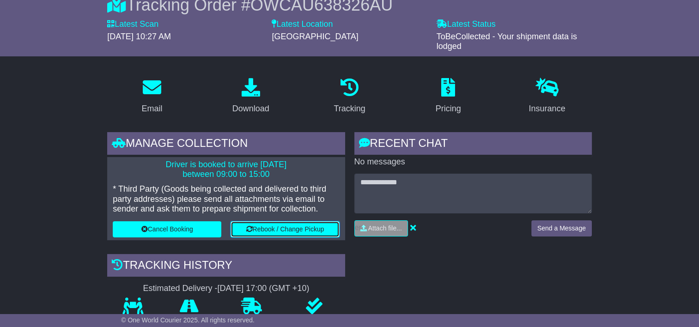  What do you see at coordinates (251, 109) in the screenshot?
I see `div: Download` at bounding box center [251, 109].